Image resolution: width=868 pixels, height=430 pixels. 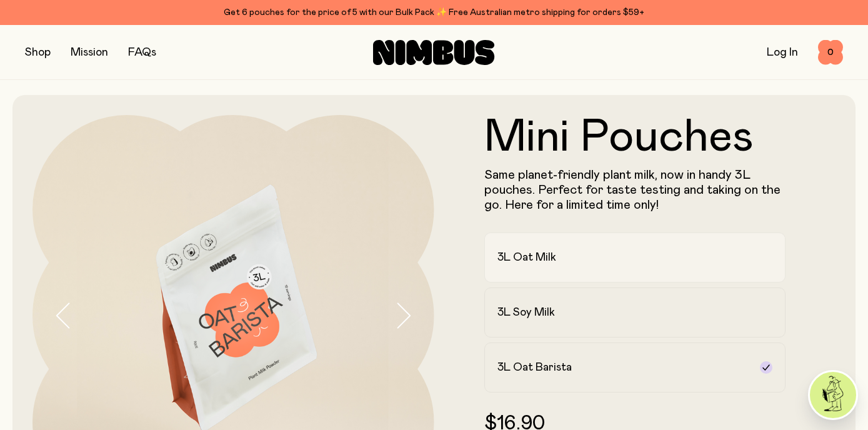 What do you see at coordinates (833, 395) in the screenshot?
I see `img: agent` at bounding box center [833, 395].